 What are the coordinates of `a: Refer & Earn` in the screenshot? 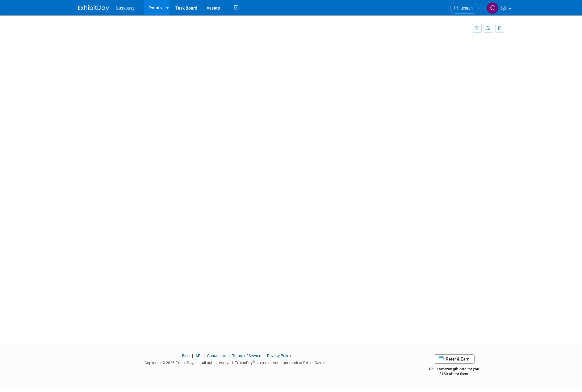 It's located at (454, 359).